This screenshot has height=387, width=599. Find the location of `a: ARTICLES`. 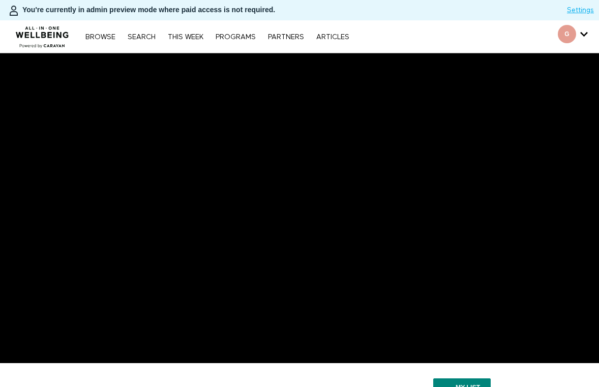

a: ARTICLES is located at coordinates (333, 37).